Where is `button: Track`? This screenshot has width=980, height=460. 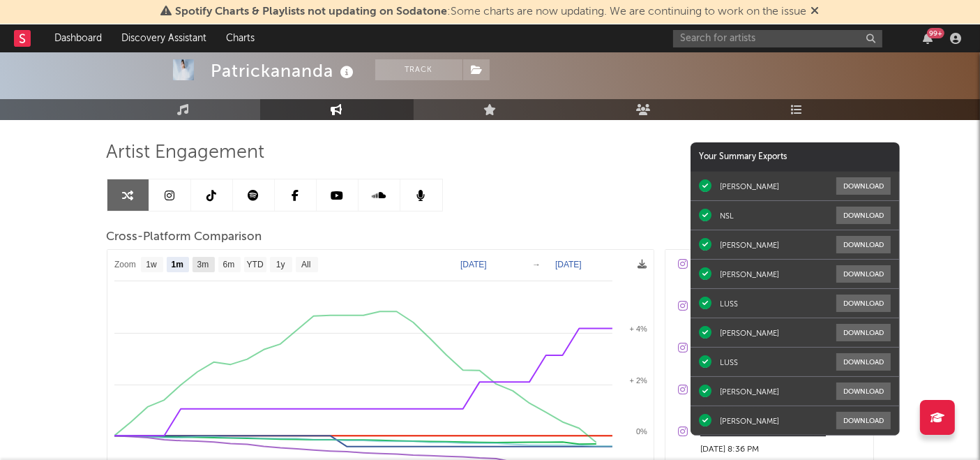 button: Track is located at coordinates (418, 70).